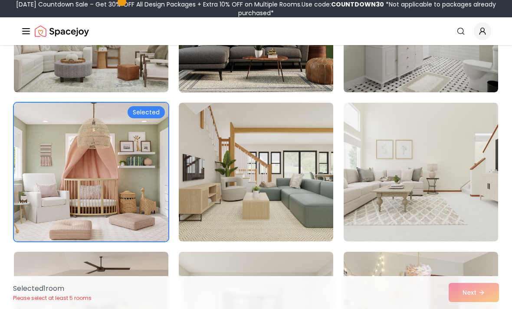 The image size is (512, 309). I want to click on img: Room room-30, so click(421, 172).